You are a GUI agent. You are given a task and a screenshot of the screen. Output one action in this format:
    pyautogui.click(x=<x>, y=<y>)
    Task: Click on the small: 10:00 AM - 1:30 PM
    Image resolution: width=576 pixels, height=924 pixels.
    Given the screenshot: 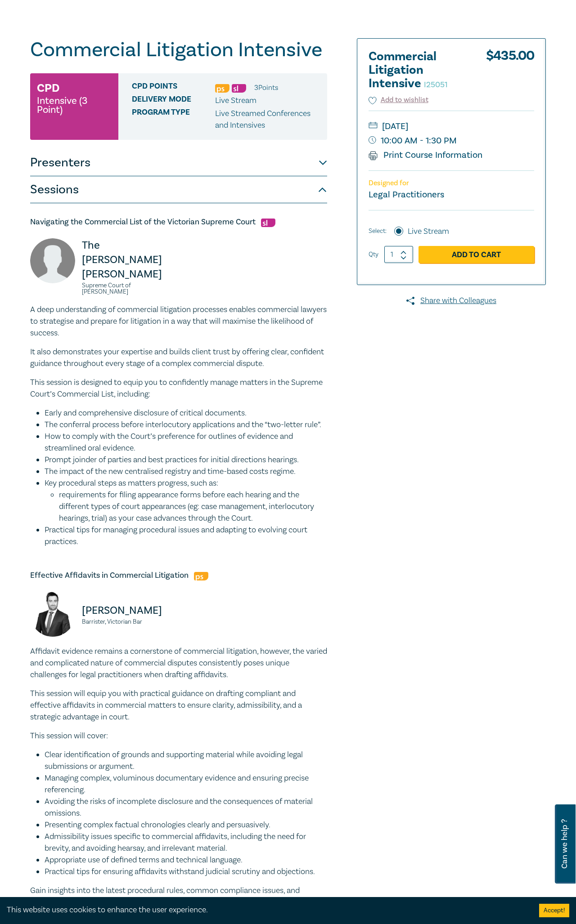 What is the action you would take?
    pyautogui.click(x=452, y=141)
    